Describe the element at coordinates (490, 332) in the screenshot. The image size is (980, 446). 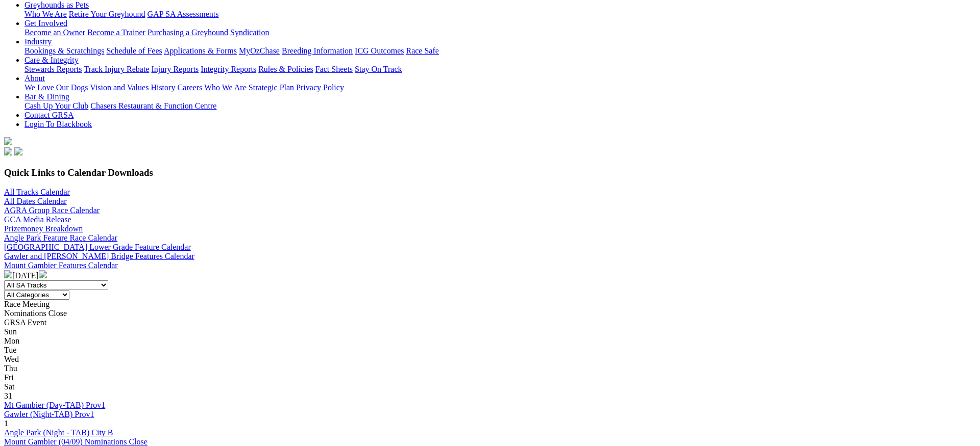
I see `div: Sun` at that location.